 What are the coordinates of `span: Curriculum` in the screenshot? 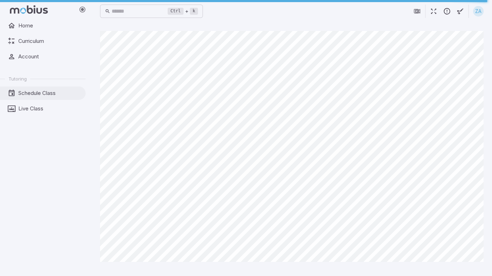 It's located at (49, 41).